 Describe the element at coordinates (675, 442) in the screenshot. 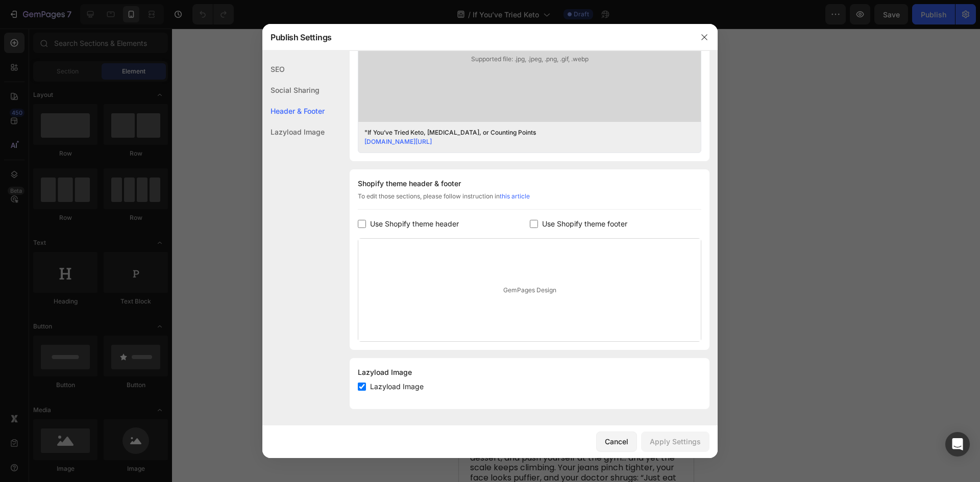

I see `div: Apply Settings` at that location.